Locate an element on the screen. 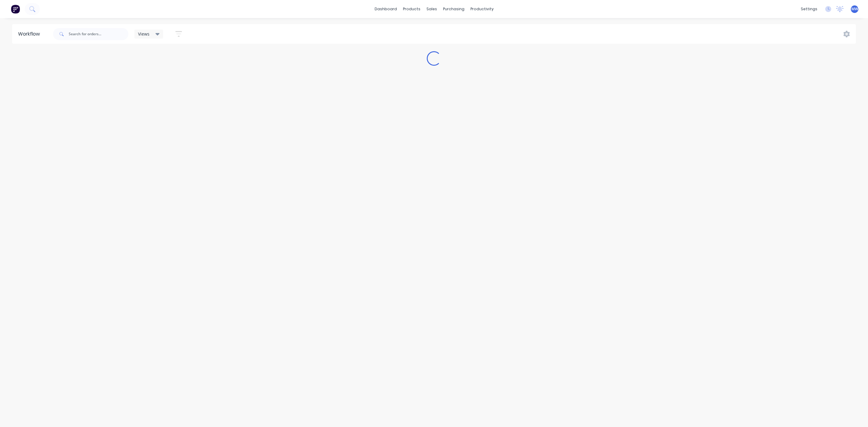  span: MW is located at coordinates (855, 9).